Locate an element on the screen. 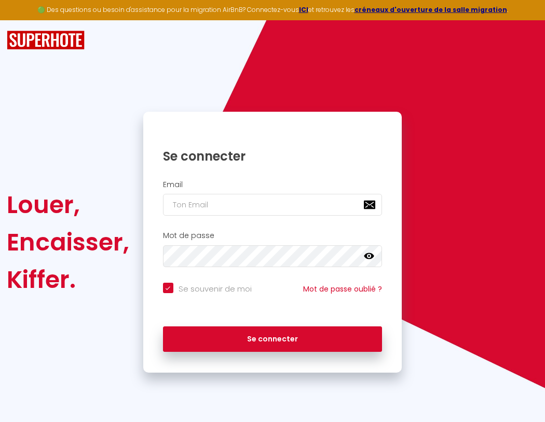 This screenshot has height=422, width=545. img: SuperHote logo is located at coordinates (46, 40).